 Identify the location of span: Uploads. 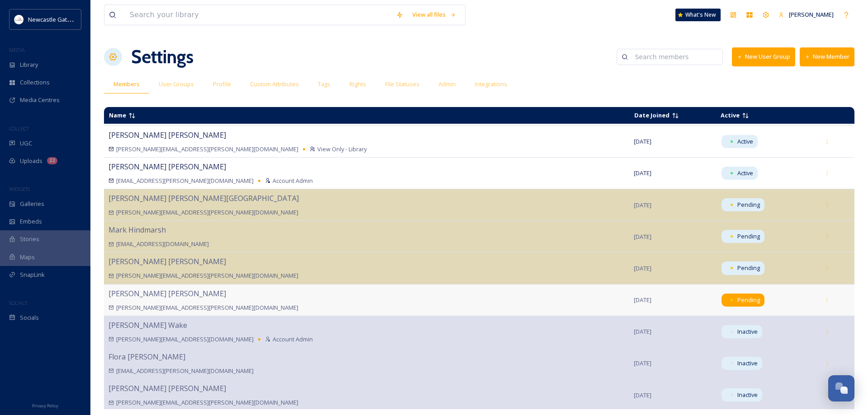
(31, 161).